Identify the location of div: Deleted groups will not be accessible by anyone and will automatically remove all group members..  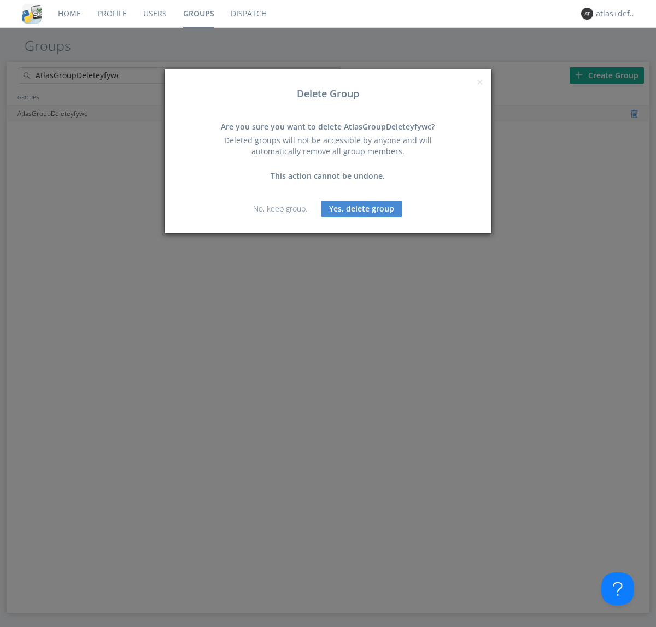
(328, 146).